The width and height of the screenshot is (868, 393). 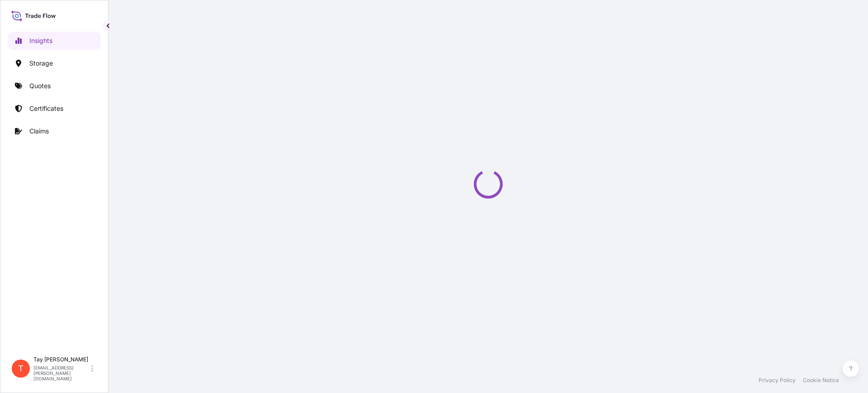 I want to click on a: Storage, so click(x=54, y=64).